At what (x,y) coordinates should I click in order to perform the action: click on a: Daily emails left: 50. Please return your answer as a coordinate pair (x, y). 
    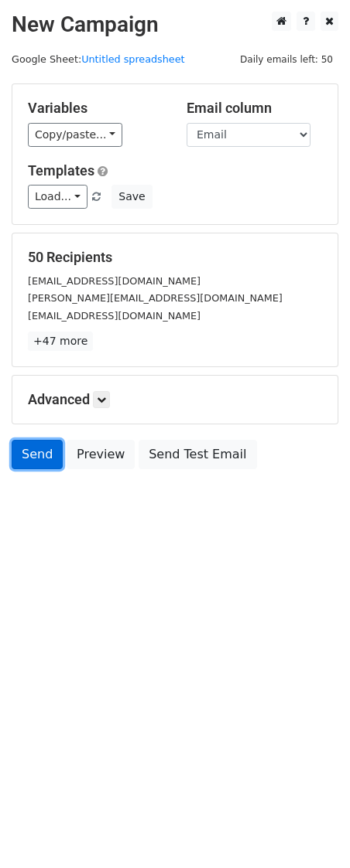
    Looking at the image, I should click on (286, 59).